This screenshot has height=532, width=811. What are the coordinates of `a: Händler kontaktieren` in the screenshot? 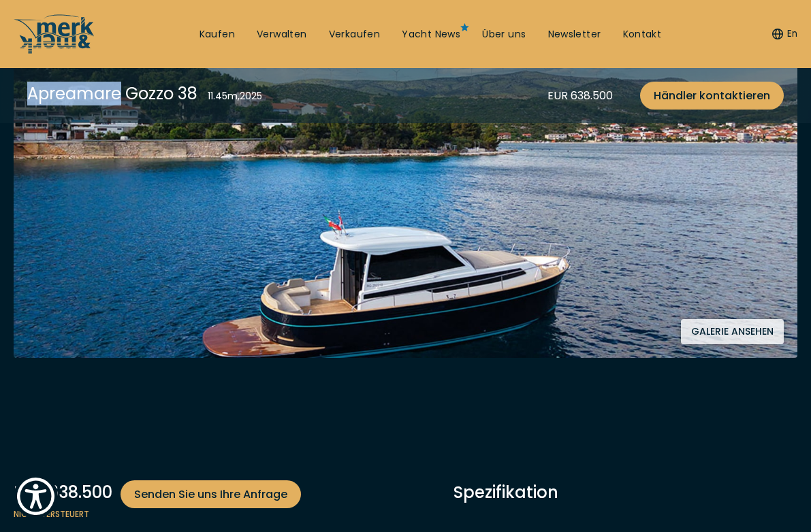 It's located at (711, 95).